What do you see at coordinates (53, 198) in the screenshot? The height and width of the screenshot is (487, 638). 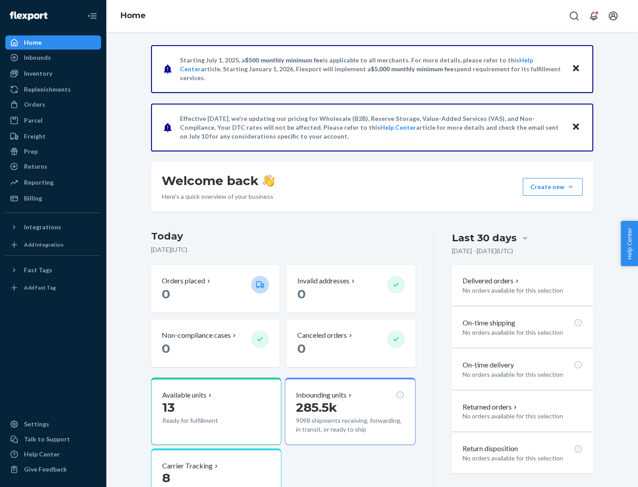 I see `a: Billing` at bounding box center [53, 198].